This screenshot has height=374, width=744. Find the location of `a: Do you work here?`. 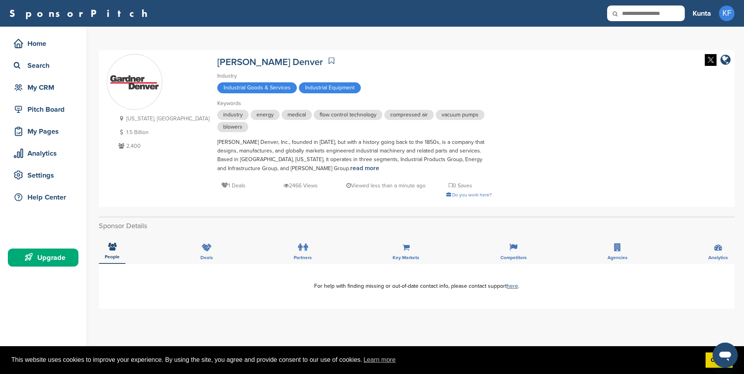

a: Do you work here? is located at coordinates (469, 195).